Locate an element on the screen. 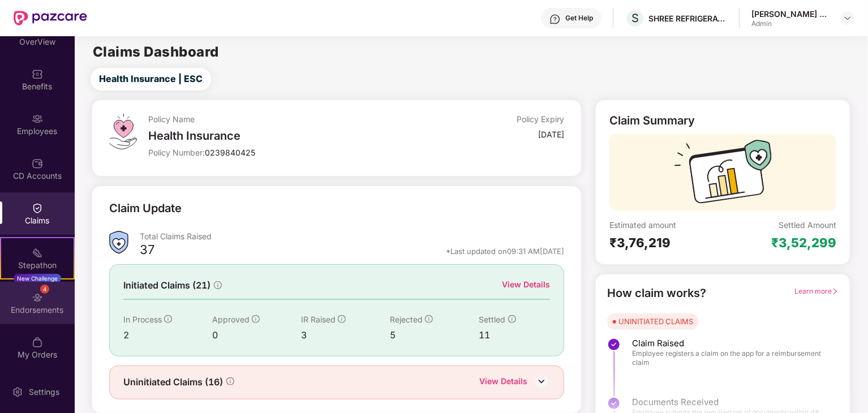  img: svg+xml;base64,PHN2ZyBpZD0iQmVuZWZpdHMiIHhtbG5zPSJodHRwOi8vd3d3LnczLm9yZy8yMDAwL3N2ZyIgd2lkdGg9Ij... is located at coordinates (38, 74).